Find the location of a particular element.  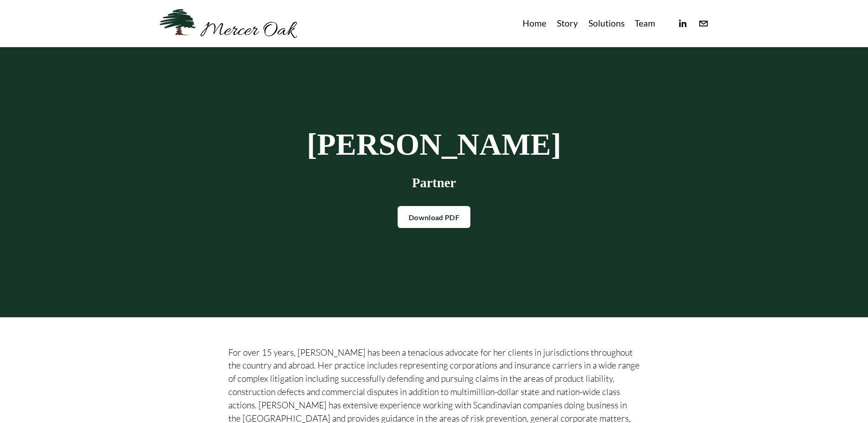

a: Story is located at coordinates (568, 23).